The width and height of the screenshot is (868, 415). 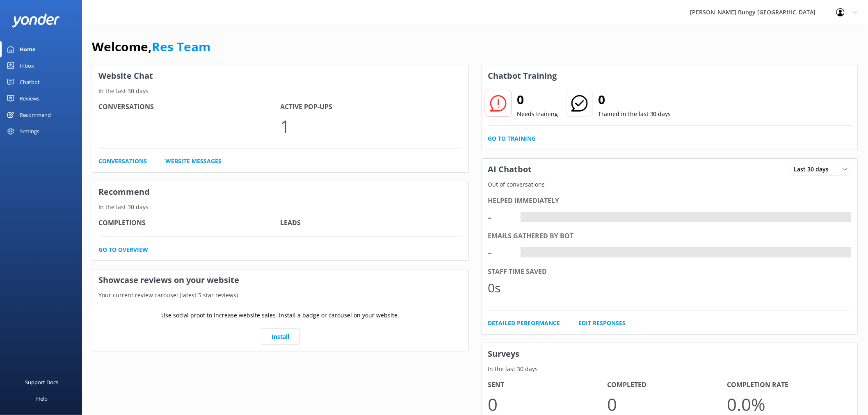 What do you see at coordinates (512, 139) in the screenshot?
I see `a: Go to Training` at bounding box center [512, 139].